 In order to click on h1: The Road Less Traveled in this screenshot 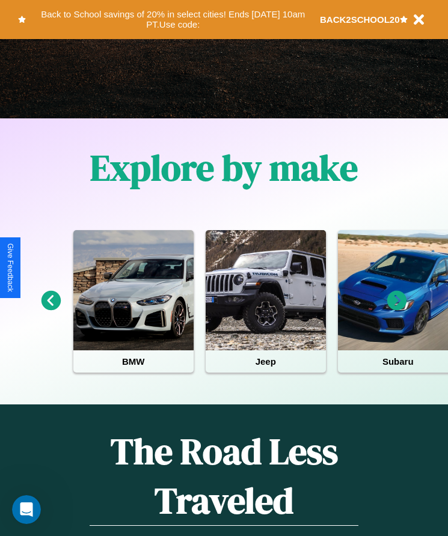, I will do `click(224, 476)`.